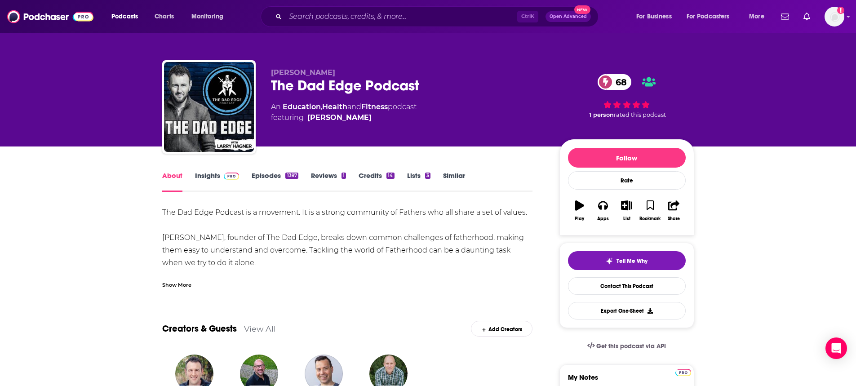 The image size is (856, 386). What do you see at coordinates (683, 372) in the screenshot?
I see `a: Pro website` at bounding box center [683, 372].